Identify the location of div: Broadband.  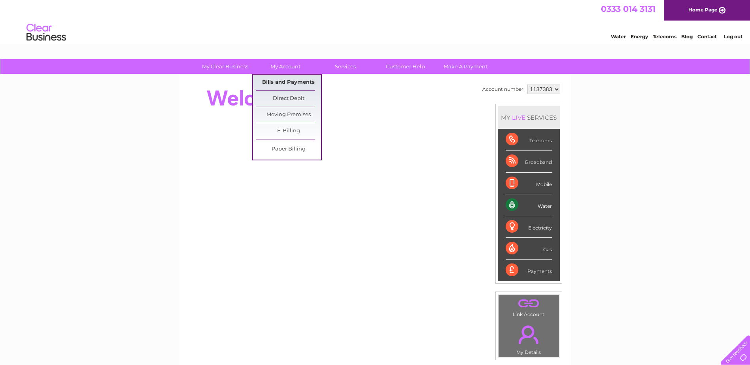
(529, 161).